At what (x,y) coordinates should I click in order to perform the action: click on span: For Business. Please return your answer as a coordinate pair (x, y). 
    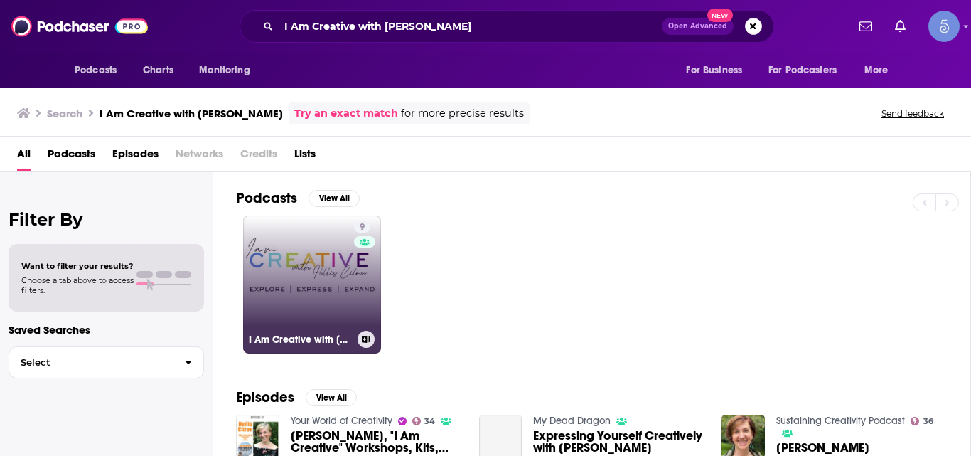
    Looking at the image, I should click on (714, 70).